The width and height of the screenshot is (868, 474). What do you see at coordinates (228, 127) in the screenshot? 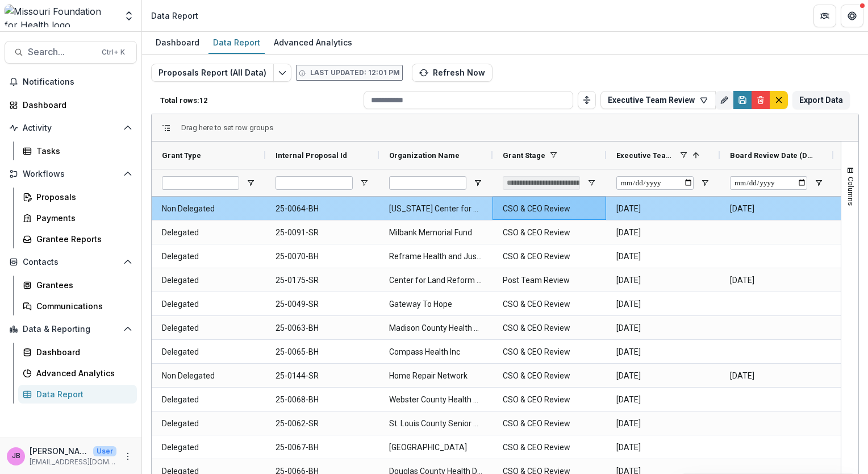
I see `span: Drag here to set row groups` at bounding box center [228, 127].